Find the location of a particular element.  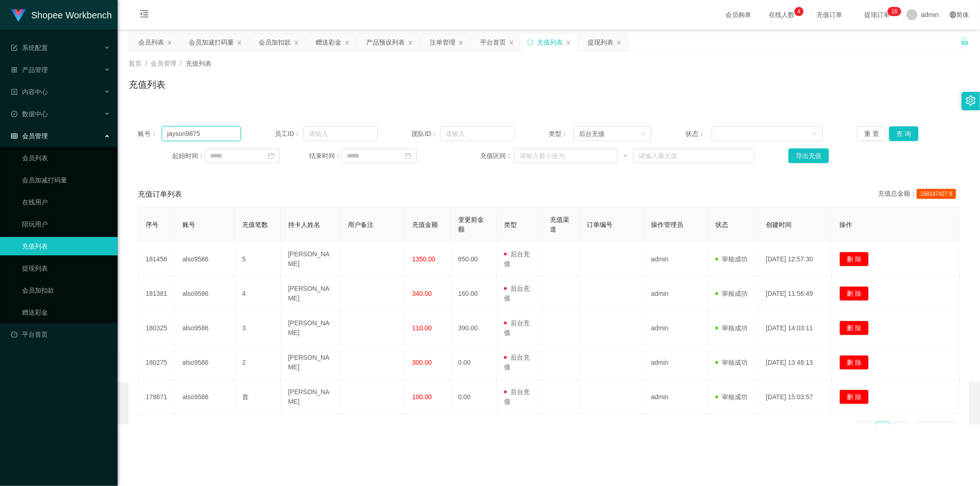

div: 赠送彩金 is located at coordinates (329, 42).